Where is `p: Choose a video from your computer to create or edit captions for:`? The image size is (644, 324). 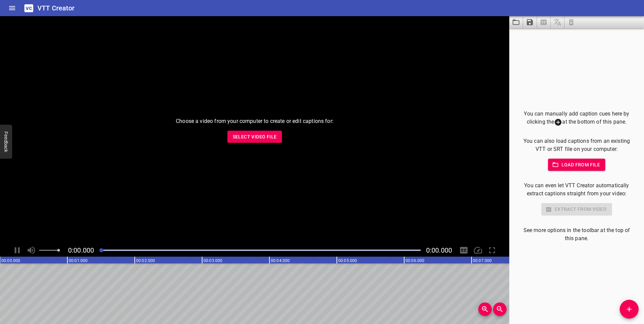 p: Choose a video from your computer to create or edit captions for: is located at coordinates (255, 121).